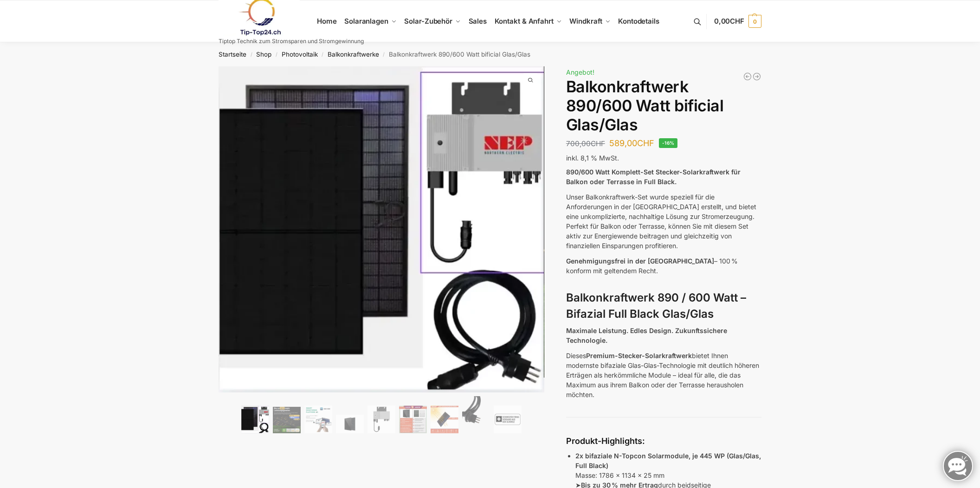 The image size is (980, 488). What do you see at coordinates (738, 21) in the screenshot?
I see `a: 0,00CHF 0` at bounding box center [738, 21].